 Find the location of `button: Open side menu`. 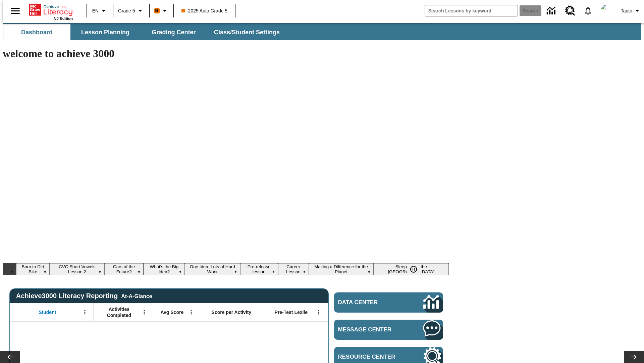

button: Open side menu is located at coordinates (15, 11).